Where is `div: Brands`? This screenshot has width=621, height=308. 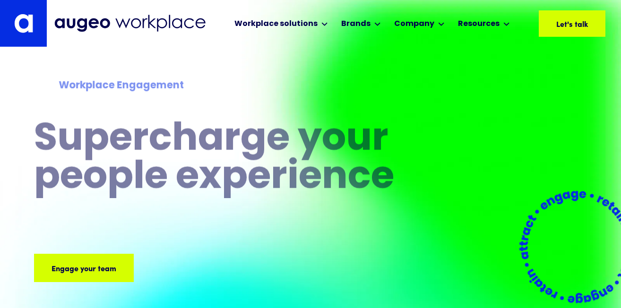 div: Brands is located at coordinates (356, 24).